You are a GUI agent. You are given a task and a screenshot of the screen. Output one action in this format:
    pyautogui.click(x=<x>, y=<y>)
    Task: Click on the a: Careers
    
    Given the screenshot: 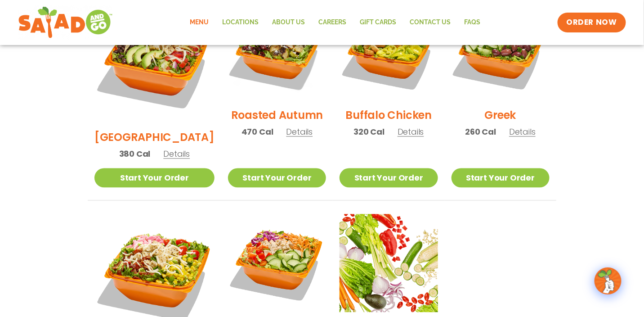 What is the action you would take?
    pyautogui.click(x=333, y=22)
    